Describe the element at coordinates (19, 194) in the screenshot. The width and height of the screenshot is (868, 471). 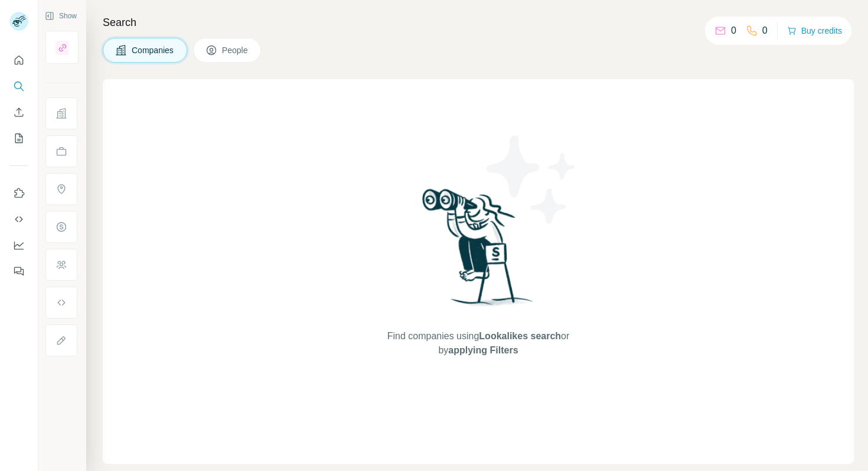
I see `button: Use Surfe on LinkedIn` at that location.